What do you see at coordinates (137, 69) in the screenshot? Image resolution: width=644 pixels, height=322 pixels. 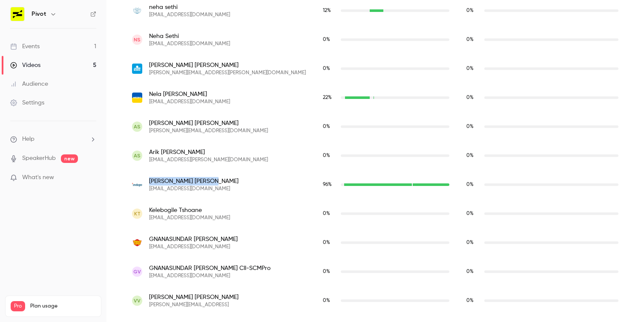 I see `img: kbc.be` at bounding box center [137, 69].